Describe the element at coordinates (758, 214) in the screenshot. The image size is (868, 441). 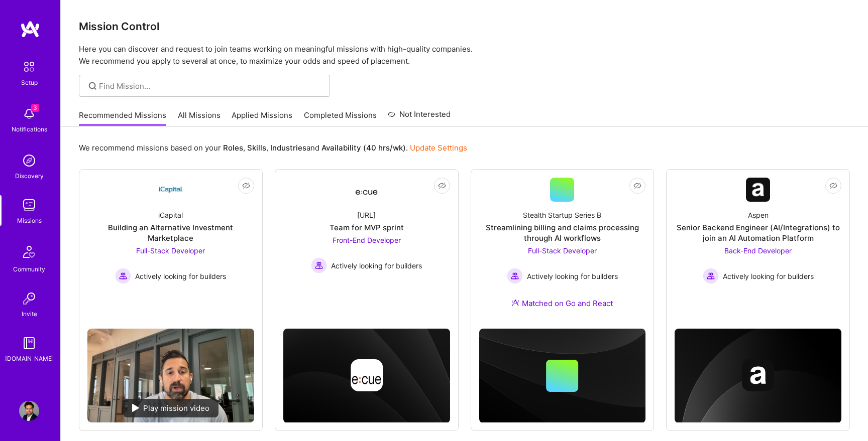
I see `div: Aspen` at that location.